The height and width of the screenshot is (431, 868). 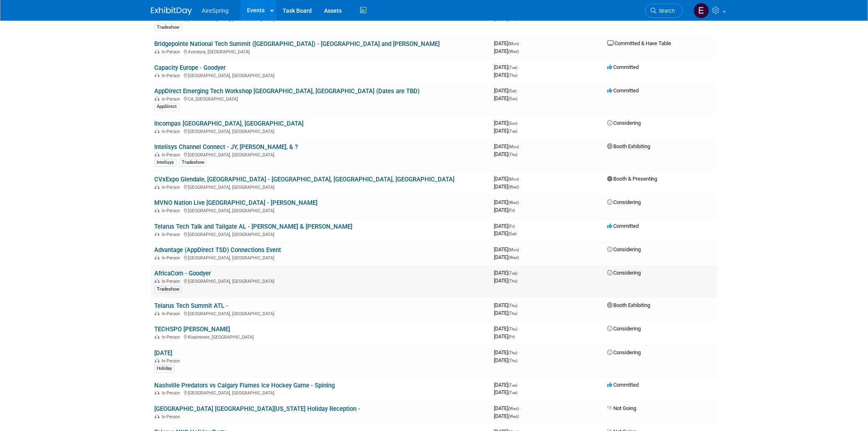 What do you see at coordinates (164, 369) in the screenshot?
I see `div: Holiday` at bounding box center [164, 369].